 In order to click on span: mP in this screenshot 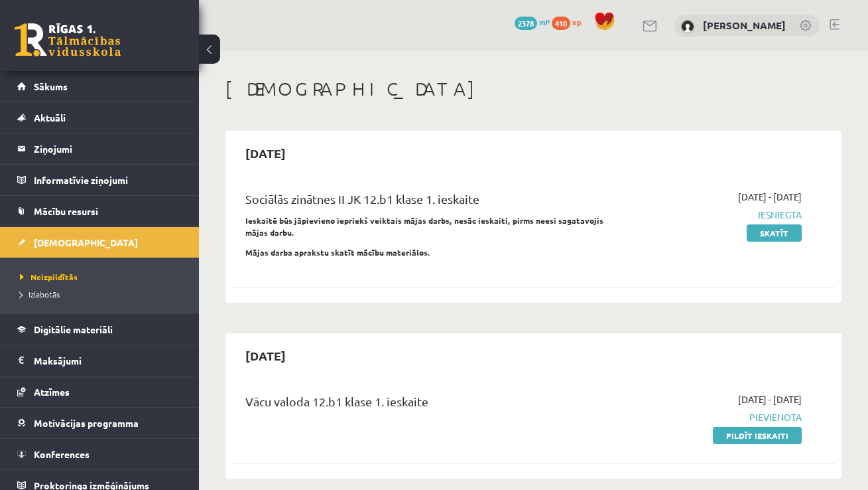, I will do `click(545, 22)`.